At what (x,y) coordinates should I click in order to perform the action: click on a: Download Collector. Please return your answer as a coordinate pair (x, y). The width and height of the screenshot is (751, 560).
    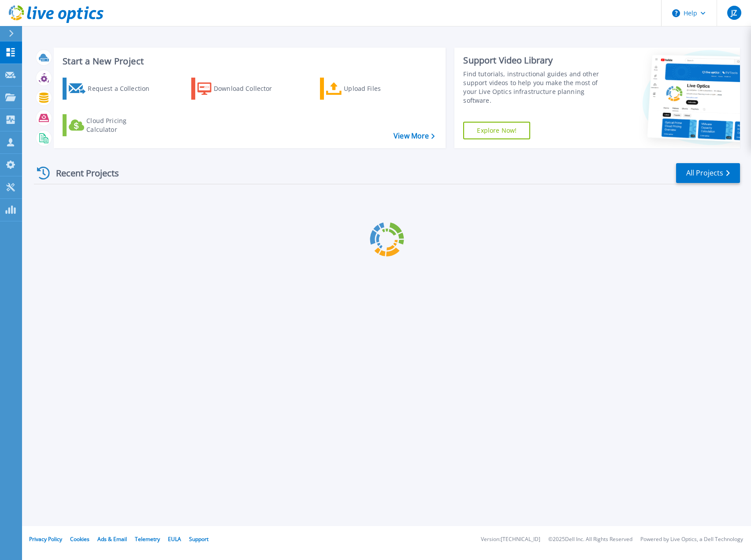
    Looking at the image, I should click on (240, 89).